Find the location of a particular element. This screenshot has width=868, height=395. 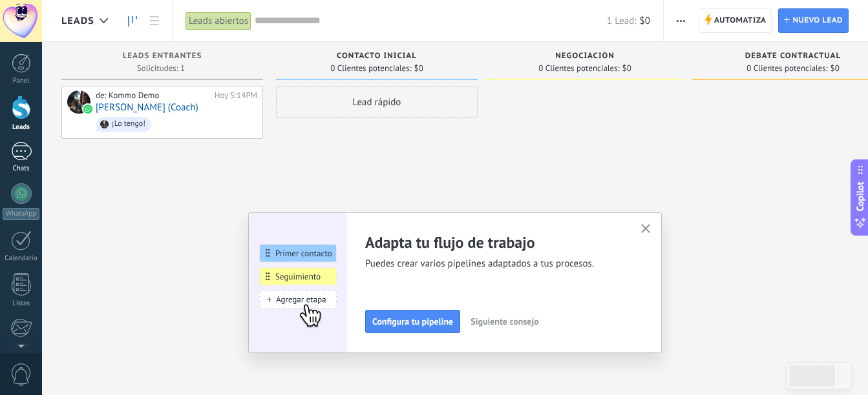

div: Hoy 5:14PM is located at coordinates (235, 96).